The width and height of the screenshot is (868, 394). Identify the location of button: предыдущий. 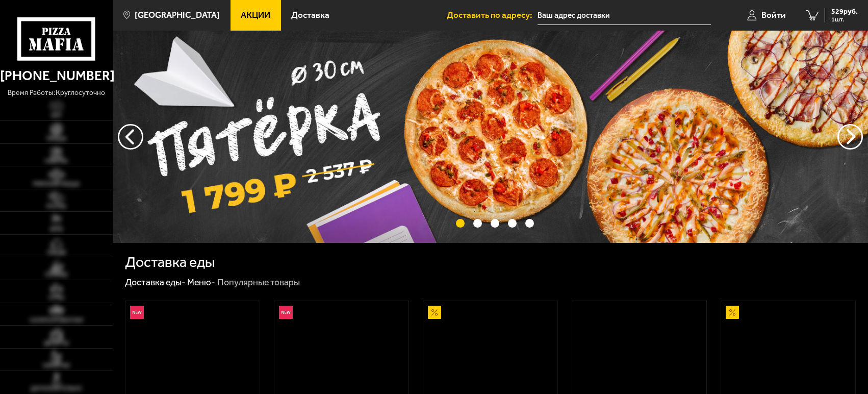
(850, 136).